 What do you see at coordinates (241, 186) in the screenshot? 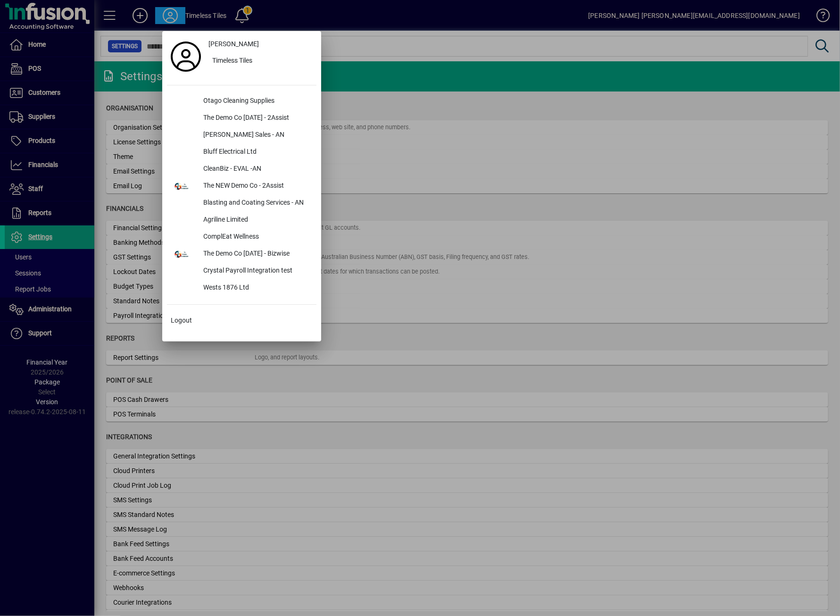
I see `button: The NEW Demo Co - 2Assist` at bounding box center [241, 186].